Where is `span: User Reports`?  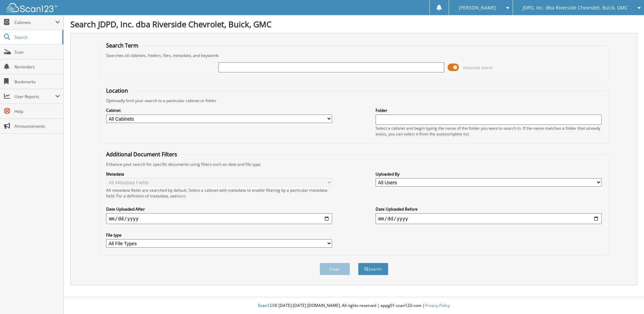 span: User Reports is located at coordinates (35, 97).